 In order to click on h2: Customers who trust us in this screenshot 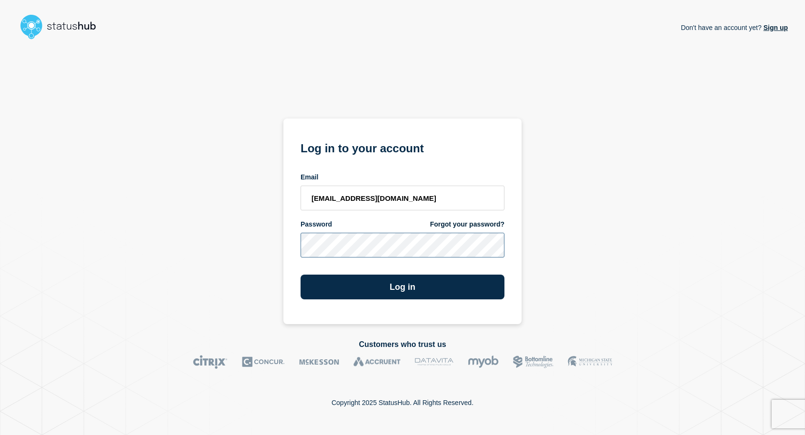, I will do `click(402, 345)`.